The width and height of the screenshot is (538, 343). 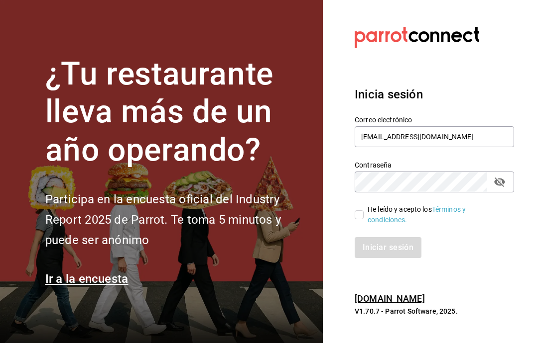 What do you see at coordinates (416, 215) in the screenshot?
I see `a: Términos y condiciones.` at bounding box center [416, 215].